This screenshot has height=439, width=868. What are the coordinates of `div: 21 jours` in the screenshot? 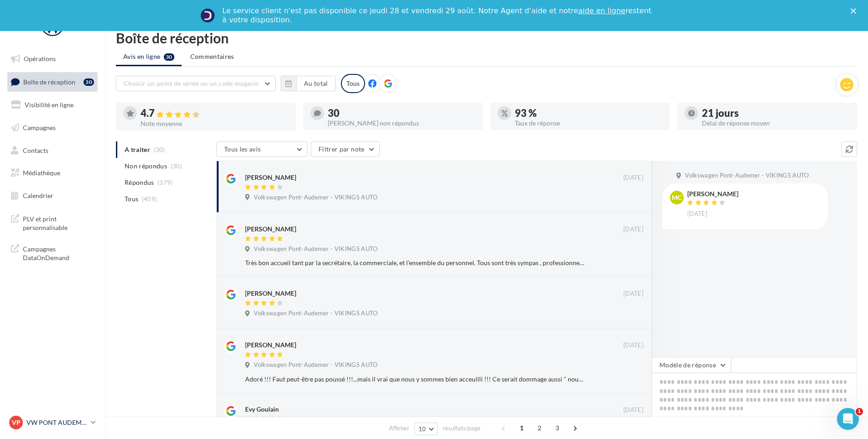 It's located at (776, 113).